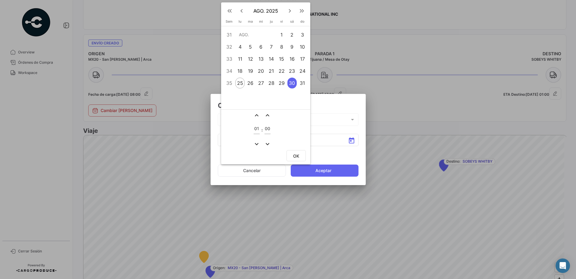 The height and width of the screenshot is (279, 576). I want to click on td: 26 de agosto de 2025, so click(250, 83).